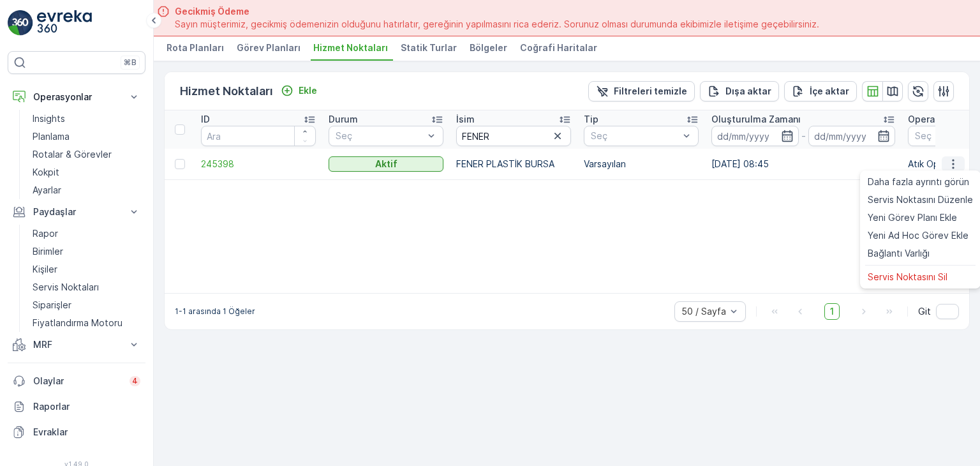 This screenshot has width=980, height=466. I want to click on p: Olaylar, so click(77, 381).